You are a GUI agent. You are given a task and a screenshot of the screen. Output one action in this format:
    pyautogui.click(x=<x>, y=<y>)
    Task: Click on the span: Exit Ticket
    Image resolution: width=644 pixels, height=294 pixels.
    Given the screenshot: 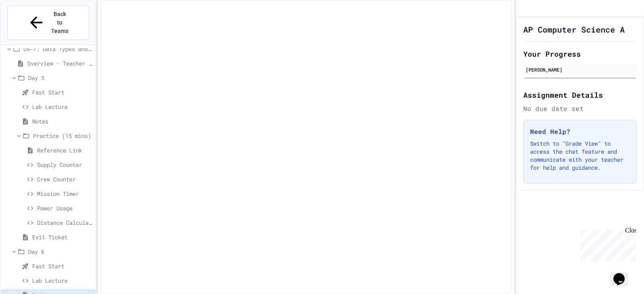 What is the action you would take?
    pyautogui.click(x=62, y=237)
    